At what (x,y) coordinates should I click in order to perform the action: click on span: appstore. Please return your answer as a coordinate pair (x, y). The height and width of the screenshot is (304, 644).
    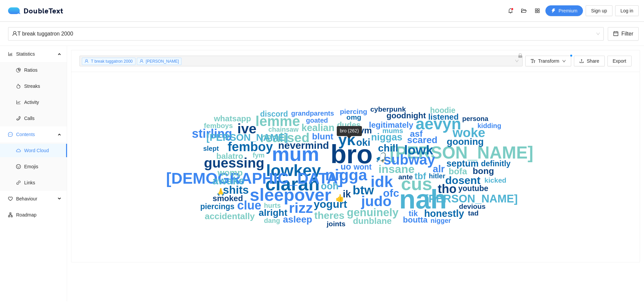
    Looking at the image, I should click on (538, 11).